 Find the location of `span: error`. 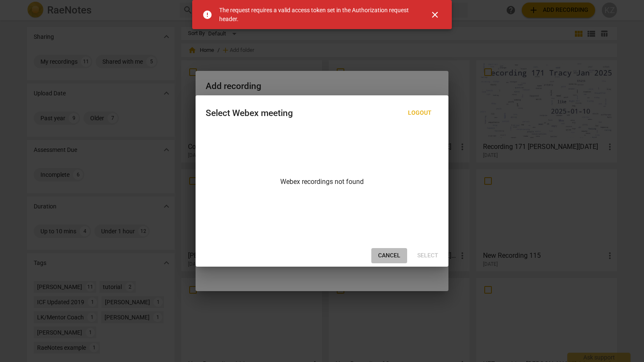

span: error is located at coordinates (207, 15).